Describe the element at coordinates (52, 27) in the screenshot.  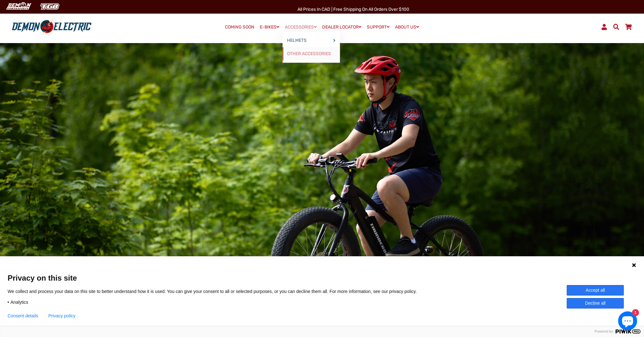
I see `img: Demon Electric logo` at that location.